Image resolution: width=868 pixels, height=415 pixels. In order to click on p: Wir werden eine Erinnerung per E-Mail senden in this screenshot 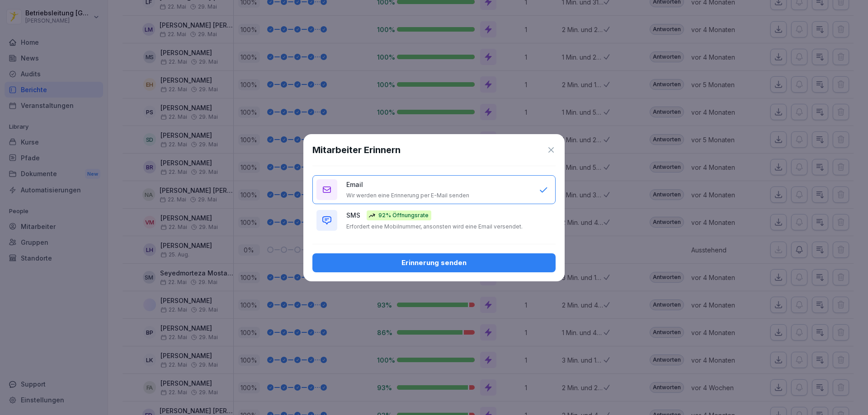, I will do `click(408, 196)`.